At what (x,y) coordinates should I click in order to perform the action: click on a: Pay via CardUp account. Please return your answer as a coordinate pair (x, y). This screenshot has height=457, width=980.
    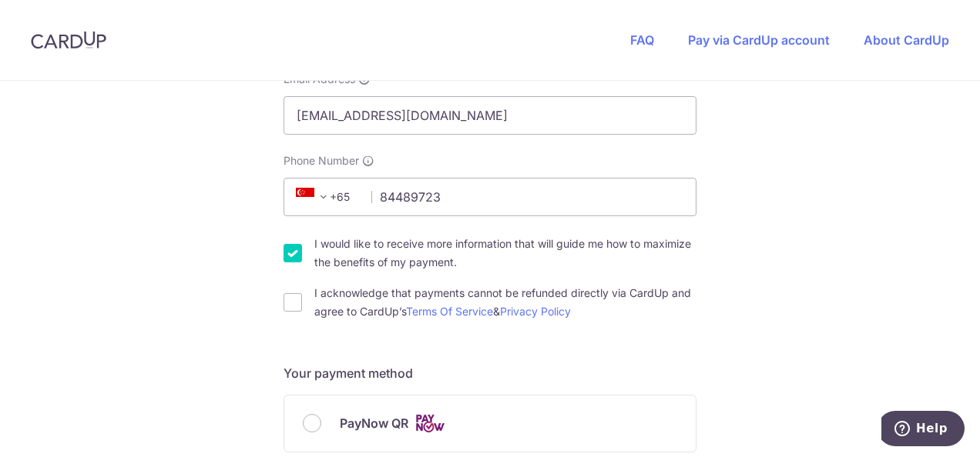
    Looking at the image, I should click on (759, 40).